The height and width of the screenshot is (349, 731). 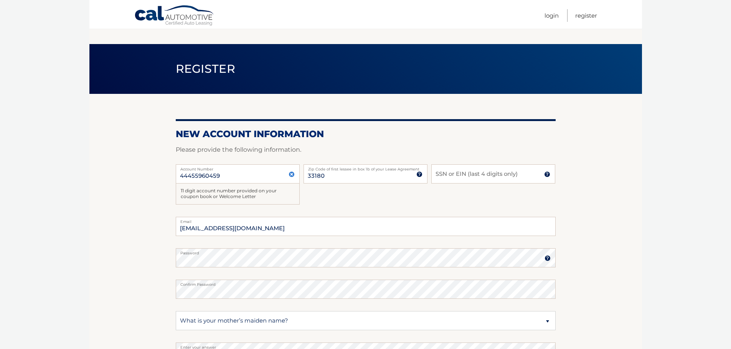 I want to click on label: Confirm Password, so click(x=365, y=283).